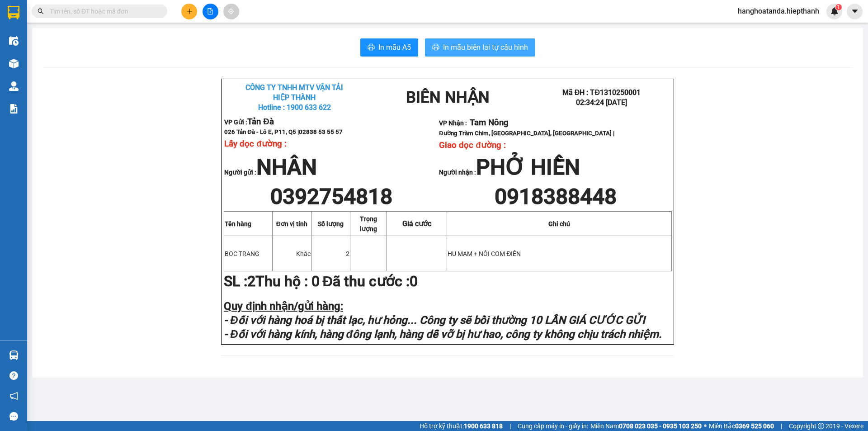  What do you see at coordinates (660, 426) in the screenshot?
I see `strong: 0708 023 035 - 0935 103 250` at bounding box center [660, 426].